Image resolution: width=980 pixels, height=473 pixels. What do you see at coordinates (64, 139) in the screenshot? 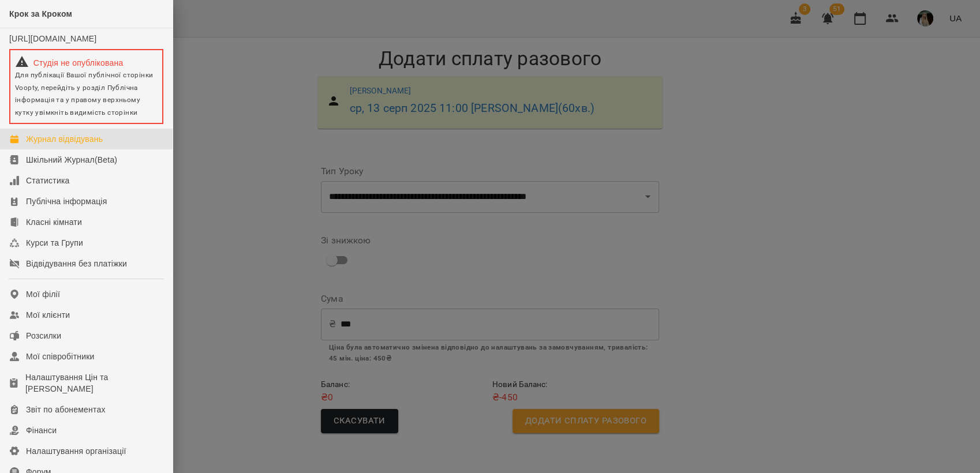
I see `div: Журнал відвідувань` at bounding box center [64, 139].